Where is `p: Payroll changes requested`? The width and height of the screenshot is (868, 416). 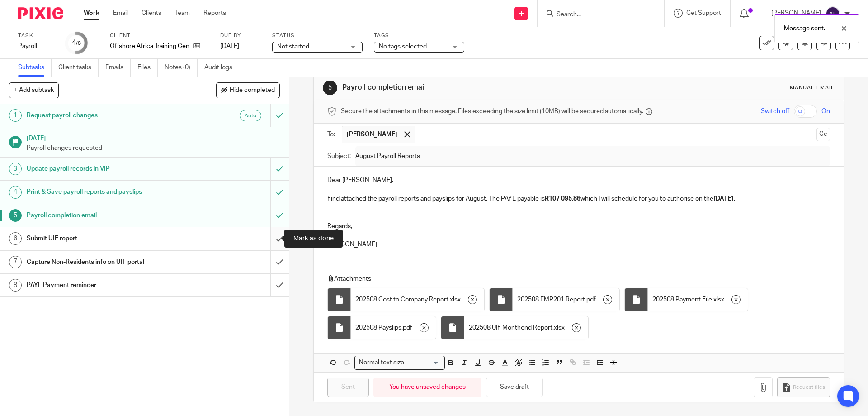 p: Payroll changes requested is located at coordinates (153, 148).